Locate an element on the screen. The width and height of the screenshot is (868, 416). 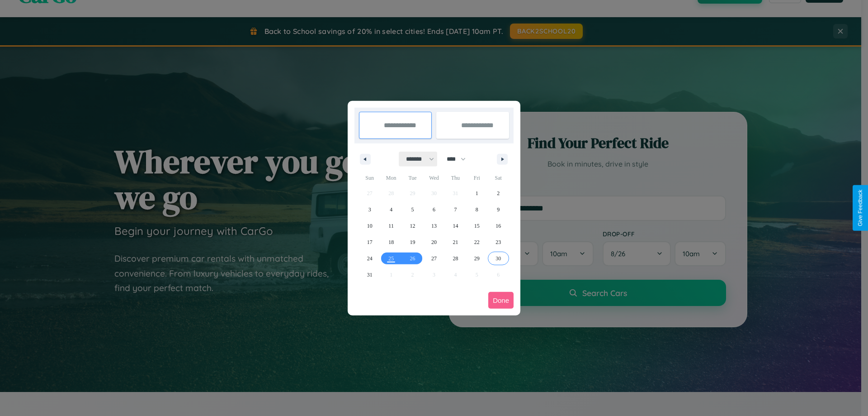
button: 13 is located at coordinates (433, 226).